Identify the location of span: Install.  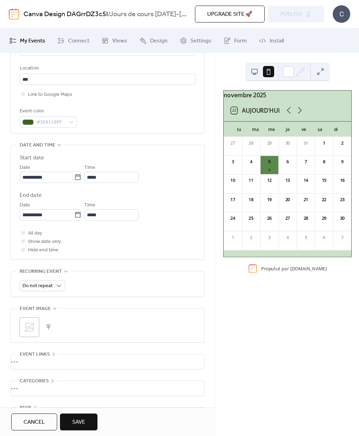
(277, 41).